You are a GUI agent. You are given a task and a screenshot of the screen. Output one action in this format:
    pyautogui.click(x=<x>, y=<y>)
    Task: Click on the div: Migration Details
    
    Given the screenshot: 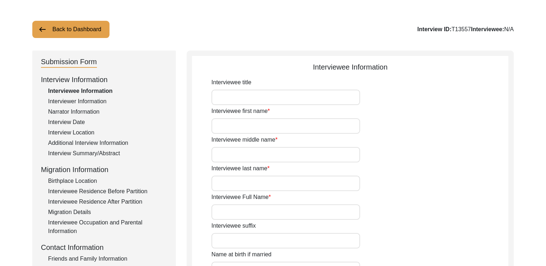 What is the action you would take?
    pyautogui.click(x=108, y=212)
    